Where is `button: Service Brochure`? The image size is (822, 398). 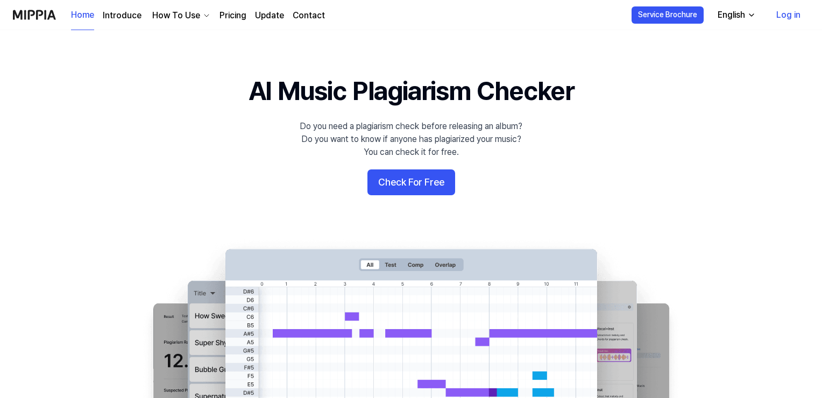
button: Service Brochure is located at coordinates (668, 15).